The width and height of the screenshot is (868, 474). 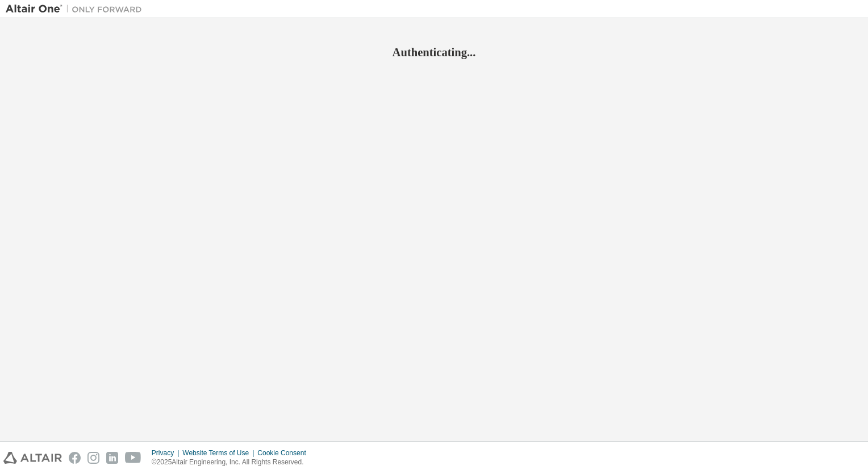 What do you see at coordinates (76, 9) in the screenshot?
I see `img: Altair One` at bounding box center [76, 9].